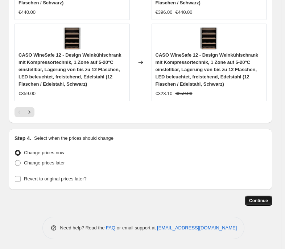  Describe the element at coordinates (164, 94) in the screenshot. I see `div: €323.10` at that location.